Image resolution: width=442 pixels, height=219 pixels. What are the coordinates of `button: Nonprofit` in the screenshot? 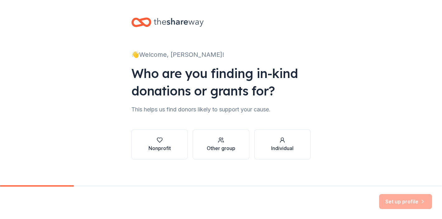 It's located at (159, 144).